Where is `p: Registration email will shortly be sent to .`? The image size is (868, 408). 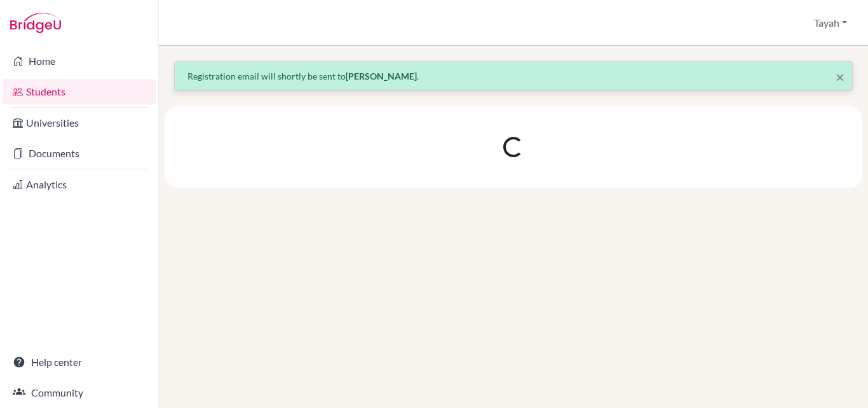
p: Registration email will shortly be sent to . is located at coordinates (513, 76).